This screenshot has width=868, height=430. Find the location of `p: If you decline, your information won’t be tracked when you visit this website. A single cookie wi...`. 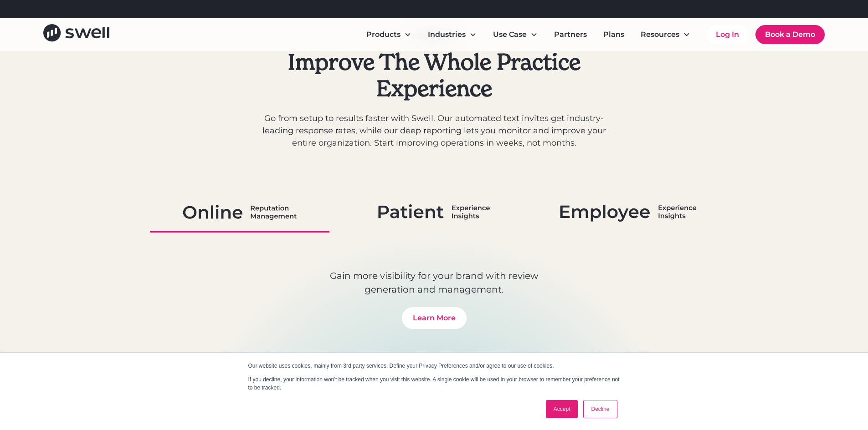

p: If you decline, your information won’t be tracked when you visit this website. A single cookie wi... is located at coordinates (434, 384).